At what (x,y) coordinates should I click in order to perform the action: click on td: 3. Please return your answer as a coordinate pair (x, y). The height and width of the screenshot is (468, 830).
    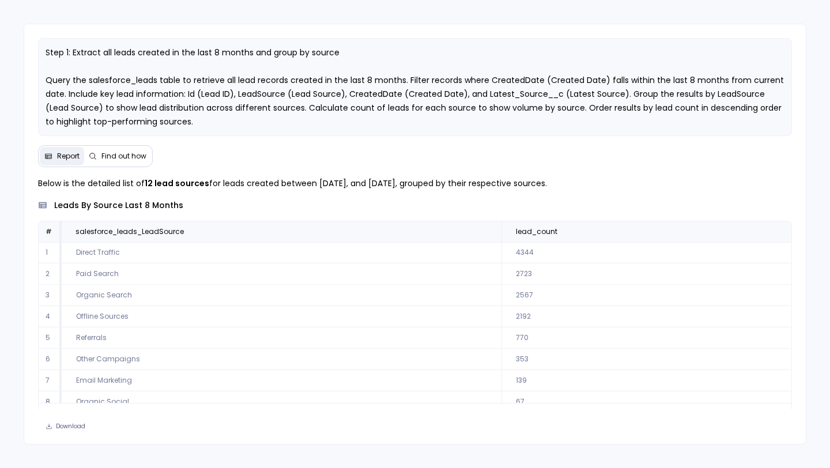
    Looking at the image, I should click on (50, 295).